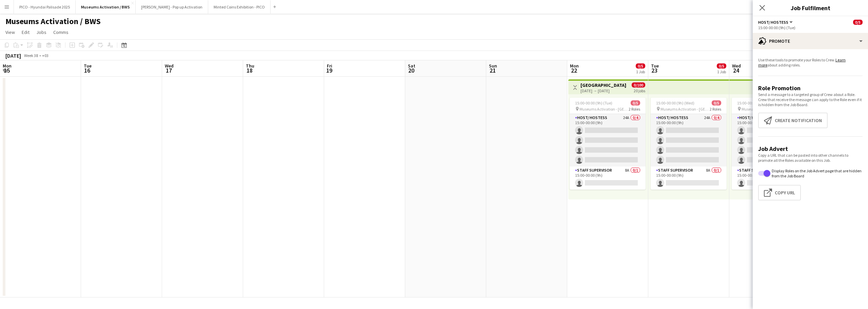  What do you see at coordinates (654, 70) in the screenshot?
I see `span: 23` at bounding box center [654, 70].